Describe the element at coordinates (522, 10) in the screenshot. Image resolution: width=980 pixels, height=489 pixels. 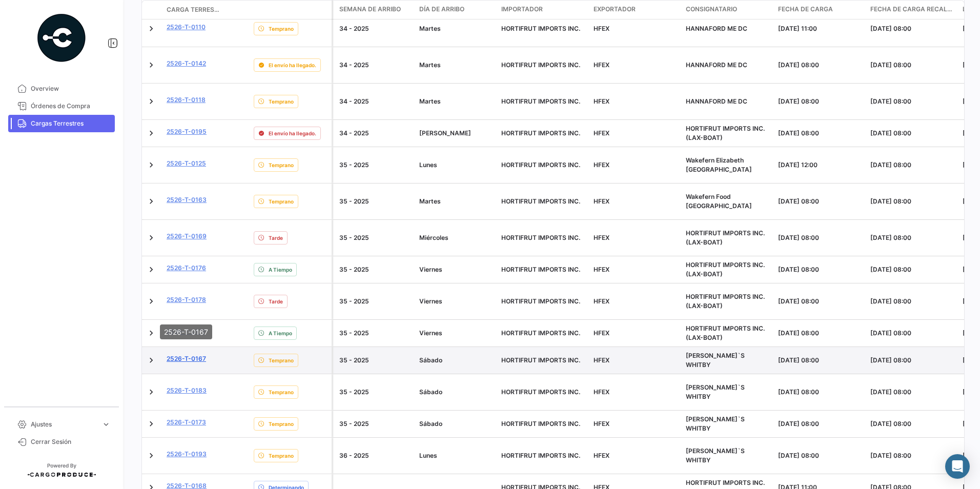
I see `span: Importador` at that location.